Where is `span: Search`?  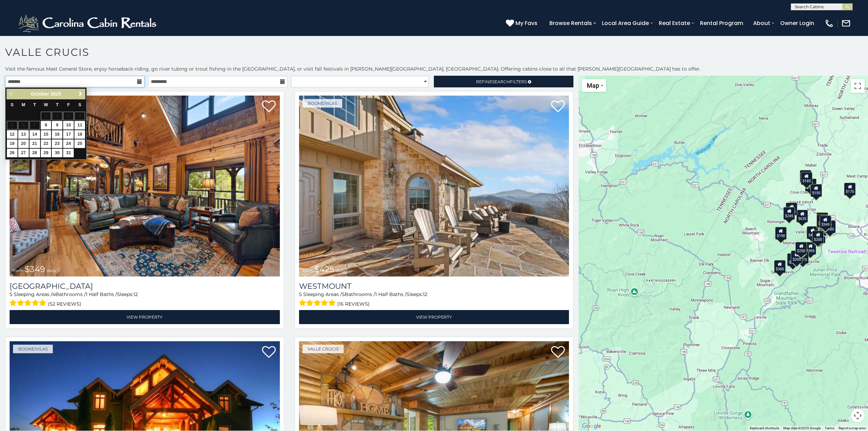
span: Search is located at coordinates (501, 81).